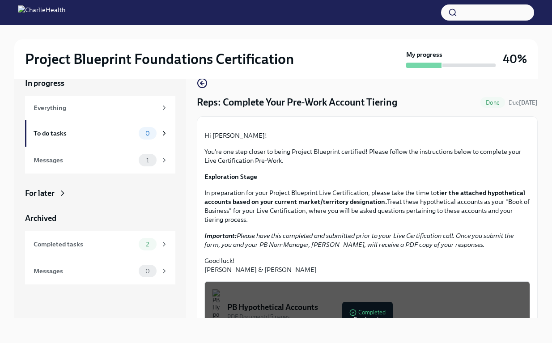 Image resolution: width=552 pixels, height=343 pixels. What do you see at coordinates (148, 160) in the screenshot?
I see `span: 1` at bounding box center [148, 160].